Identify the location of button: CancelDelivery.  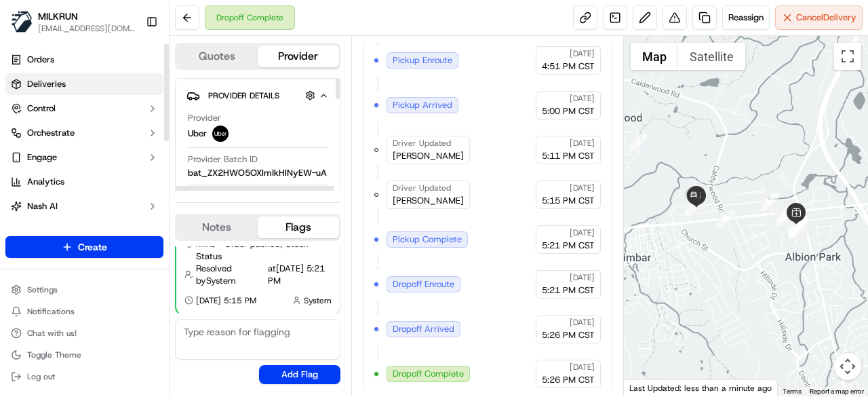
(819, 18).